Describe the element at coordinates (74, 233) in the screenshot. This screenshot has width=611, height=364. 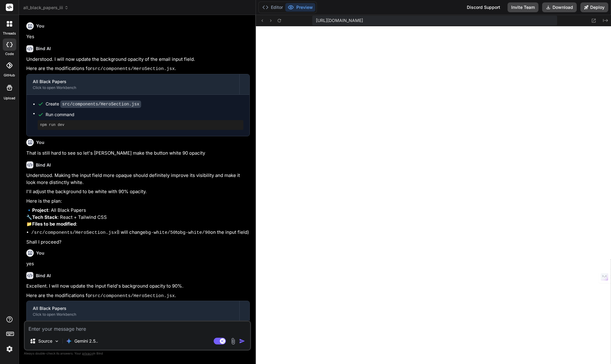
I see `code: /src/components/HeroSection.jsx` at that location.